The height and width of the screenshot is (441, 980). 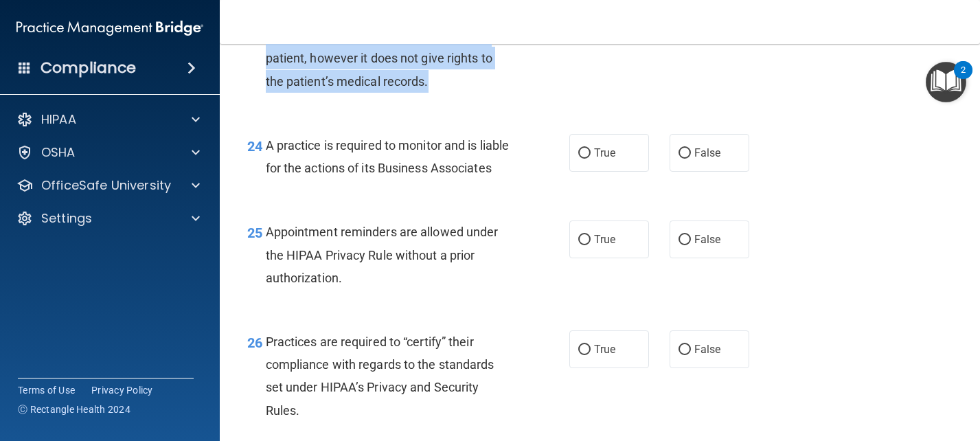 I want to click on p: Settings, so click(x=66, y=219).